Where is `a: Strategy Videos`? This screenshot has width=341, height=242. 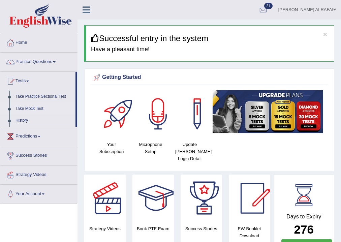
a: Strategy Videos is located at coordinates (39, 174).